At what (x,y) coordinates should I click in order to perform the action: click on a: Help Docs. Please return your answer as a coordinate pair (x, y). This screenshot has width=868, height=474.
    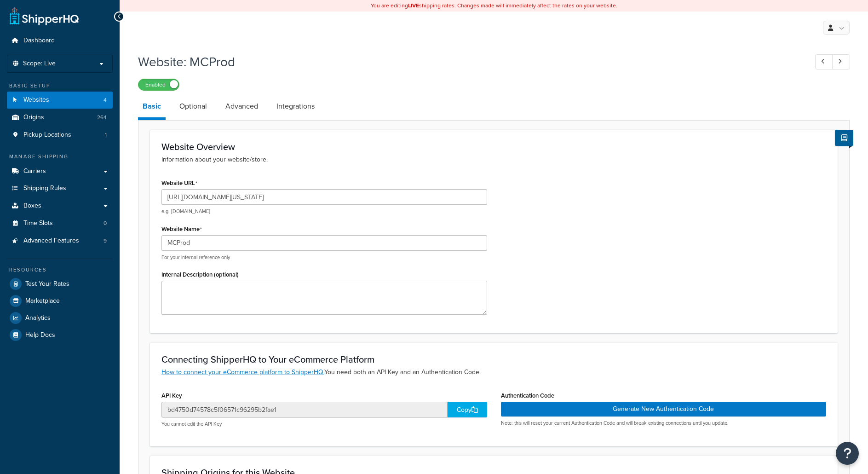
    Looking at the image, I should click on (60, 335).